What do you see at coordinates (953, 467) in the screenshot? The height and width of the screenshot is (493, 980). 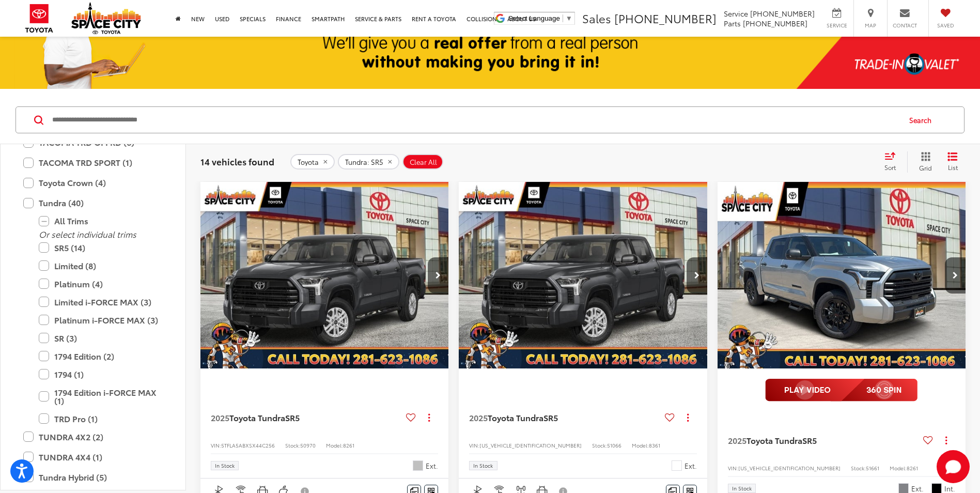 I see `button: Toggle Chat Window` at bounding box center [953, 467].